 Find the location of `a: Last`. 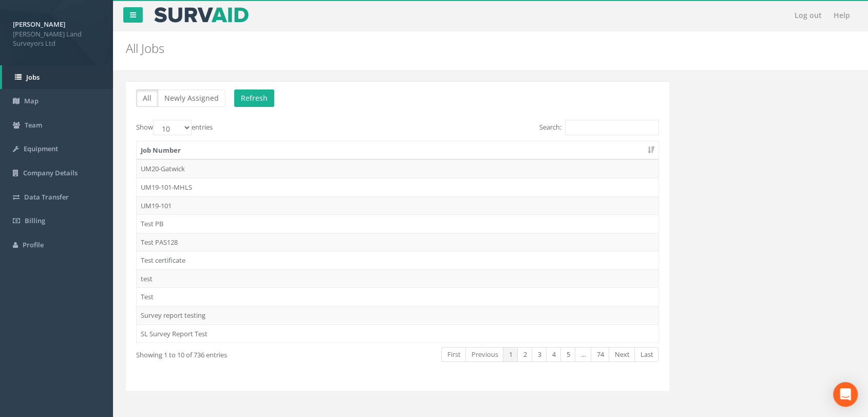

a: Last is located at coordinates (646, 354).